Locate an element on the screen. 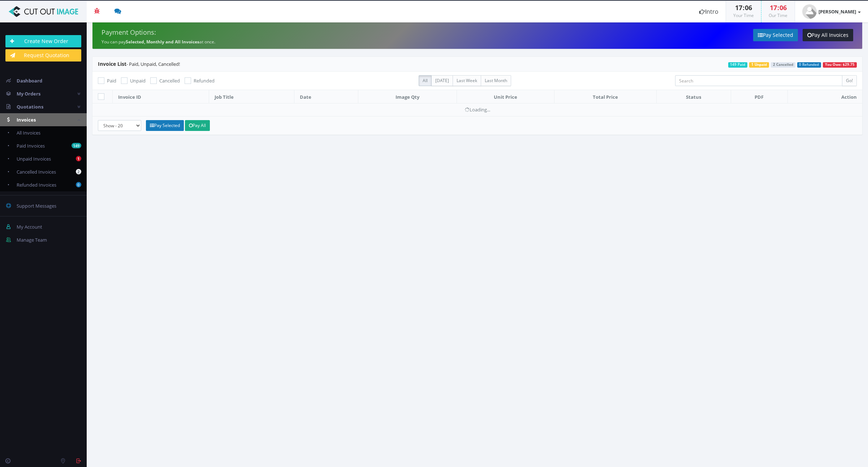 Image resolution: width=868 pixels, height=467 pixels. label: All is located at coordinates (425, 80).